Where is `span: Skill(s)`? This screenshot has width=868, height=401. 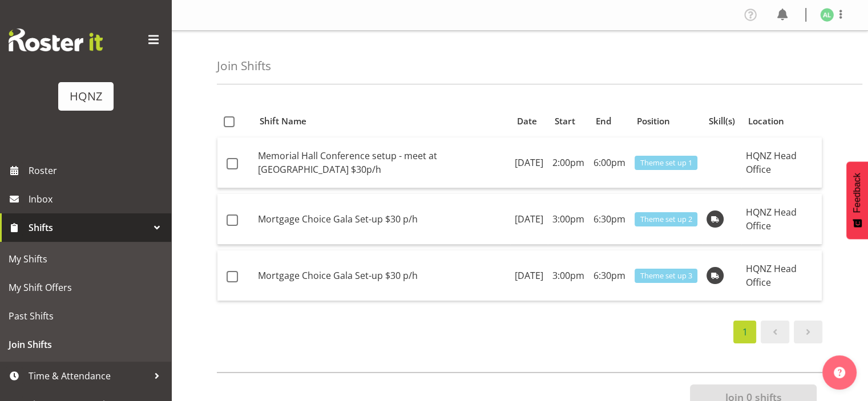 span: Skill(s) is located at coordinates (722, 121).